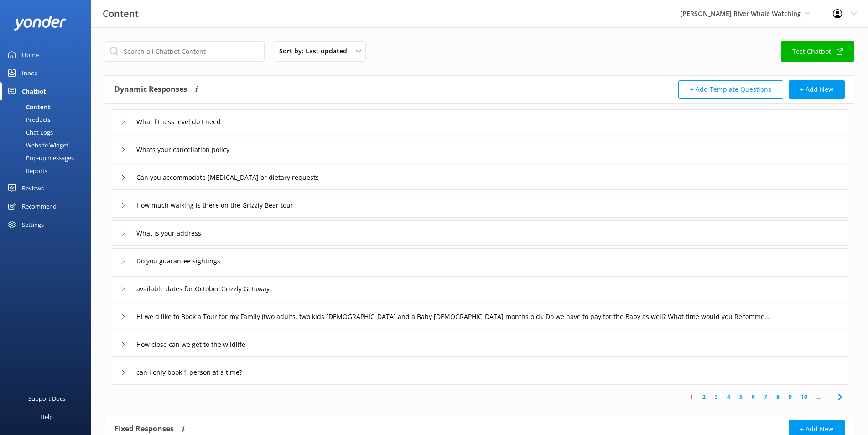  What do you see at coordinates (185, 51) in the screenshot?
I see `input: Search all Chatbot Content` at bounding box center [185, 51].